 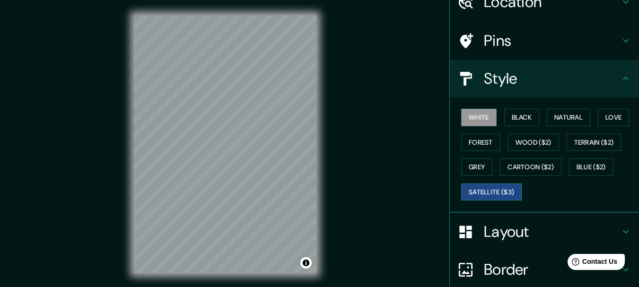 I want to click on button: White, so click(x=478, y=117).